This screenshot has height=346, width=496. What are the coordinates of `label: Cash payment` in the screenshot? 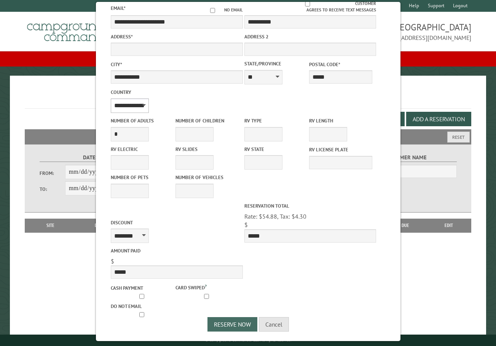 It's located at (142, 288).